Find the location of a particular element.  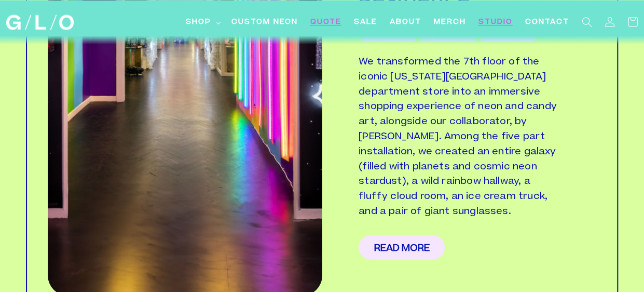

span: SALE is located at coordinates (365, 21).